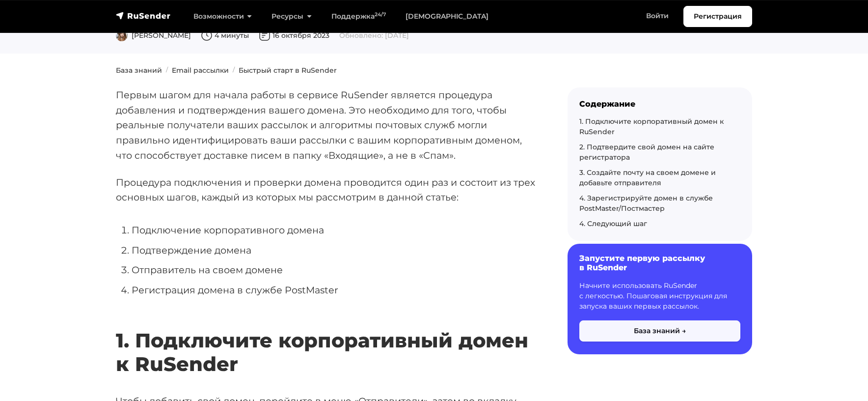 Image resolution: width=868 pixels, height=401 pixels. What do you see at coordinates (334, 230) in the screenshot?
I see `li: Подключение корпоративного домена` at bounding box center [334, 230].